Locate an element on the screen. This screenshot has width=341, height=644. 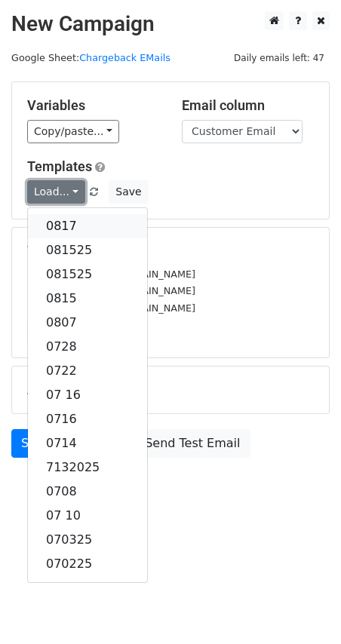
a: 0708 is located at coordinates (88, 491).